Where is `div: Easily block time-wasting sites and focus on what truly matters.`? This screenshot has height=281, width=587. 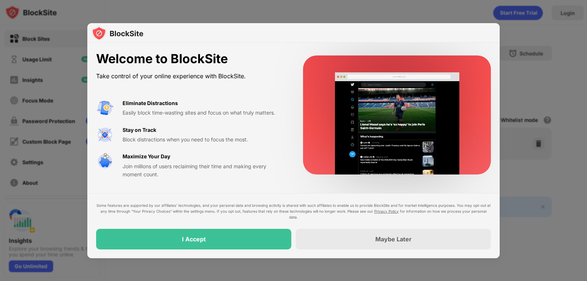 div: Easily block time-wasting sites and focus on what truly matters. is located at coordinates (204, 113).